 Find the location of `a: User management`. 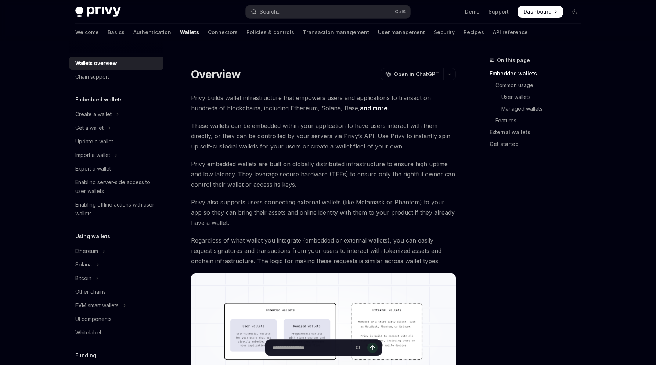

a: User management is located at coordinates (401, 32).